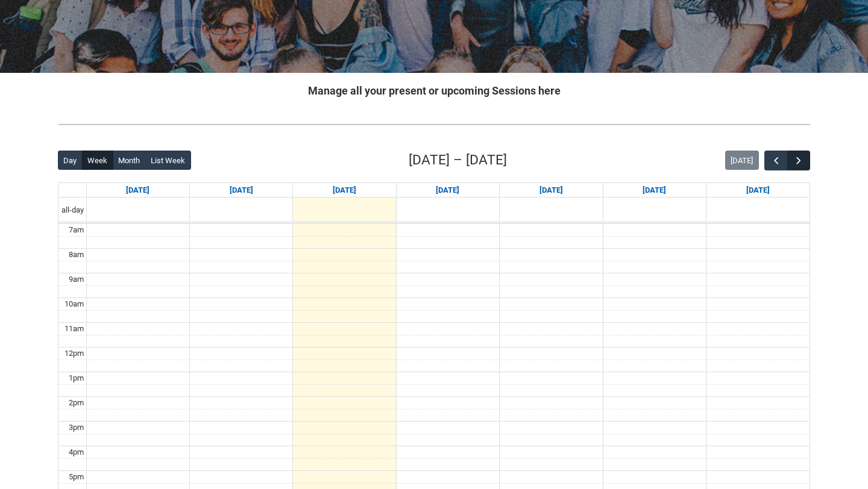  I want to click on a: Go to September 8, 2025, so click(241, 191).